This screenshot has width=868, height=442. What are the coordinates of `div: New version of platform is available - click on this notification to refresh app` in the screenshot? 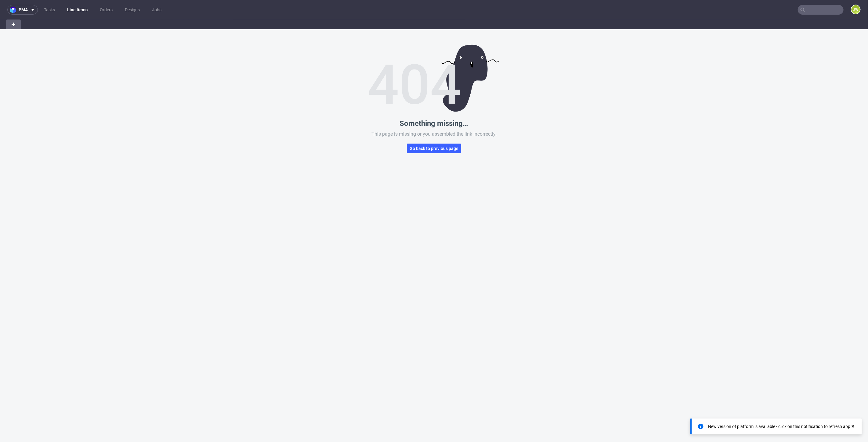 It's located at (779, 426).